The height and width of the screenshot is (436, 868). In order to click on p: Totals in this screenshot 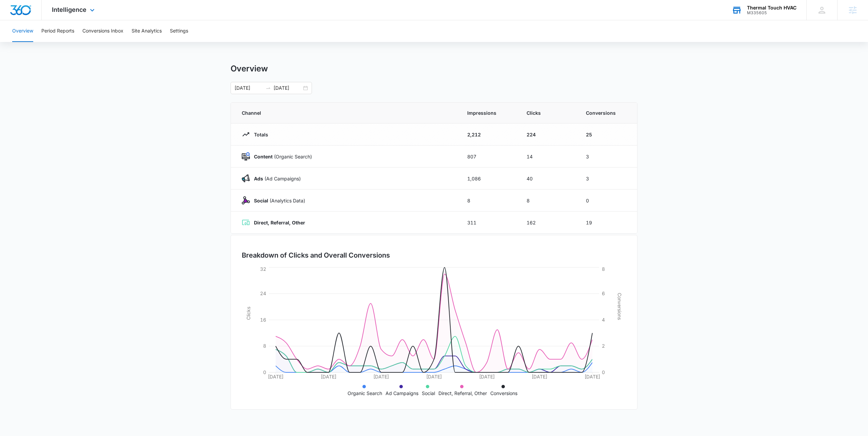, I will do `click(259, 135)`.